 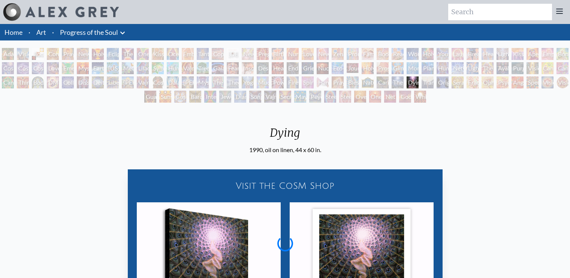 What do you see at coordinates (547, 54) in the screenshot?
I see `div: Empowerment` at bounding box center [547, 54].